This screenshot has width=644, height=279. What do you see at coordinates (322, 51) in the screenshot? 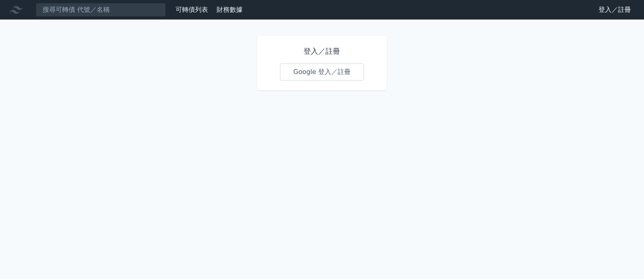
I see `h1: 登入／註冊` at bounding box center [322, 51].